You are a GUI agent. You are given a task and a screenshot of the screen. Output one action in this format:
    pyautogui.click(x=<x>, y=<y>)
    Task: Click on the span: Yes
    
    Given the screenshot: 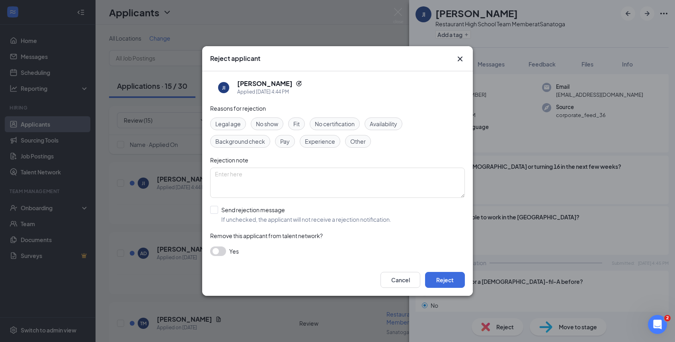 What is the action you would take?
    pyautogui.click(x=234, y=251)
    